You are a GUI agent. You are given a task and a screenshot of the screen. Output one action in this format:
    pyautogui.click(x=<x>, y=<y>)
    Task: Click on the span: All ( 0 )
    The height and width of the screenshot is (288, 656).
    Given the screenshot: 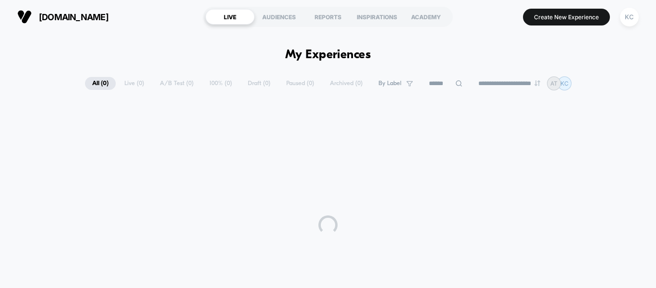 What is the action you would take?
    pyautogui.click(x=100, y=83)
    